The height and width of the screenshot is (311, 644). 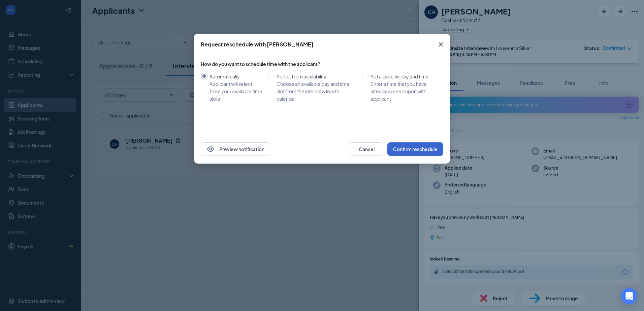 I want to click on div: Open Intercom Messenger, so click(x=629, y=296).